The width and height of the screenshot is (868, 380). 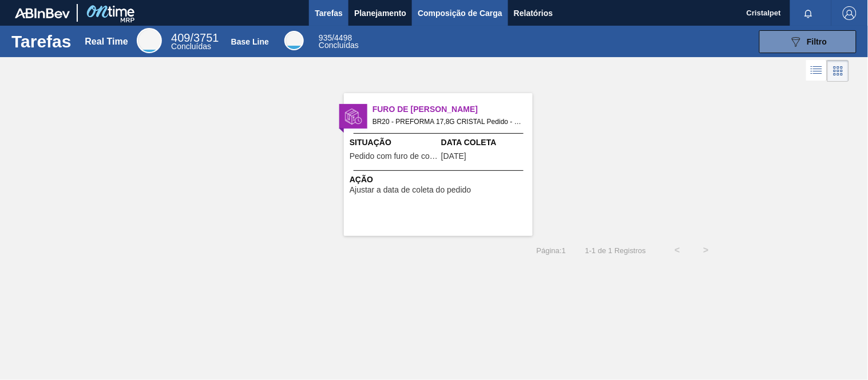 What do you see at coordinates (460, 13) in the screenshot?
I see `span: Composição de Carga` at bounding box center [460, 13].